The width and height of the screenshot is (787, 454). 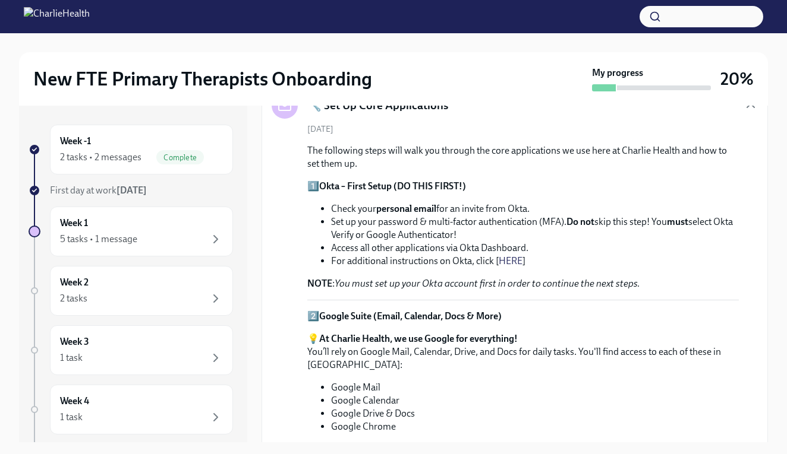 I want to click on p: 💡 You’ll rely on Google Mail, Calendar, Drive, and Docs for daily tasks. You'll find access to ea..., so click(x=523, y=352).